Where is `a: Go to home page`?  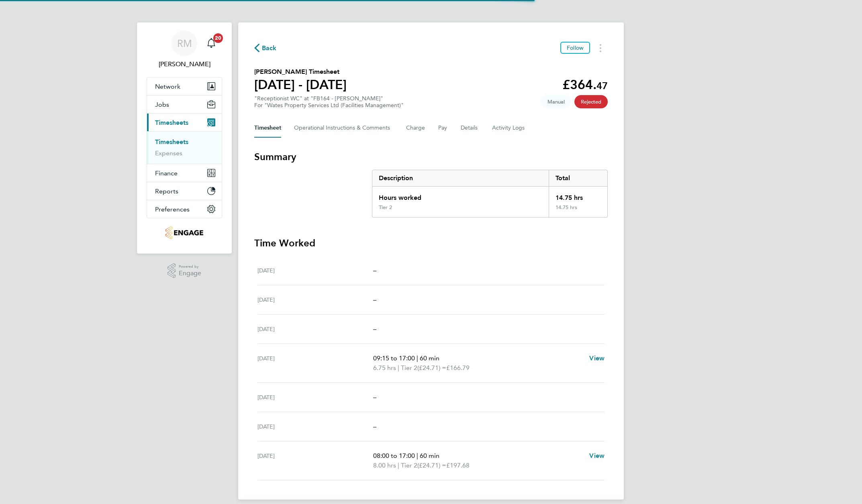
a: Go to home page is located at coordinates (184, 233).